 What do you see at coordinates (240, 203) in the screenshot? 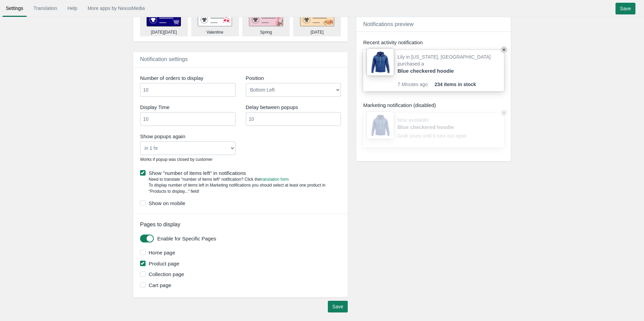
I see `label: Show on mobile` at bounding box center [240, 203].